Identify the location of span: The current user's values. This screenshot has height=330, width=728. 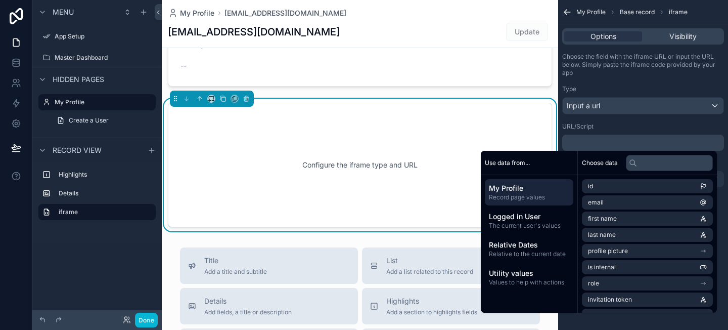
(529, 226).